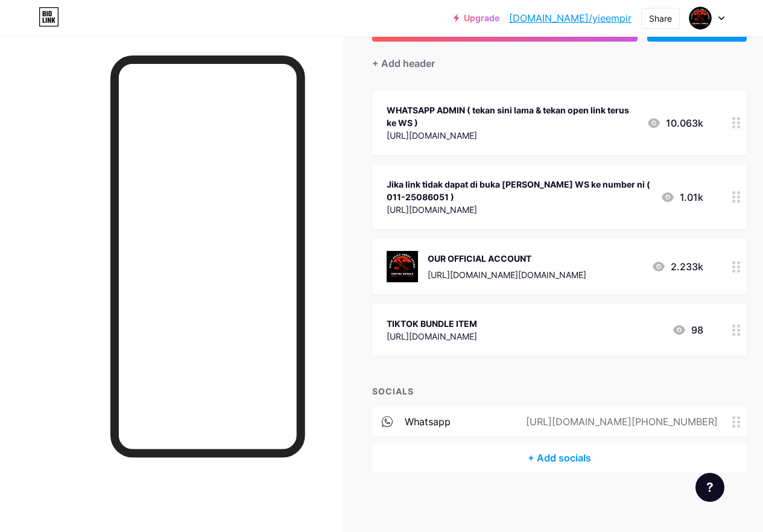 Image resolution: width=763 pixels, height=532 pixels. What do you see at coordinates (507, 258) in the screenshot?
I see `div: OUR OFFICIAL ACCOUNT` at bounding box center [507, 258].